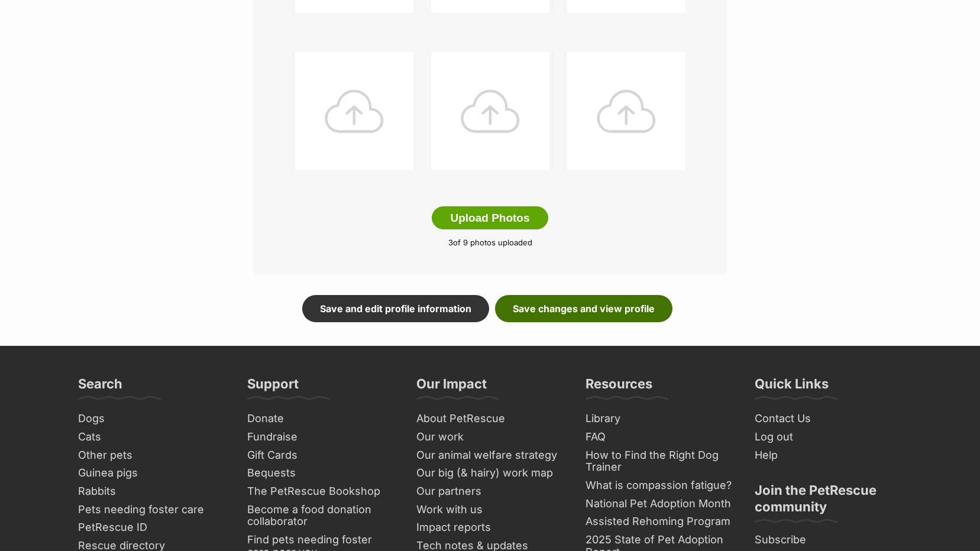 The height and width of the screenshot is (551, 980). I want to click on a: PetRescue ID, so click(152, 527).